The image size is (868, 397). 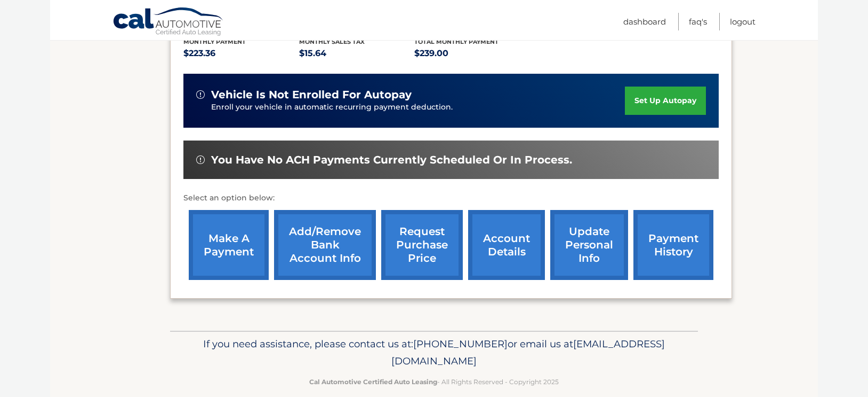 What do you see at coordinates (743, 21) in the screenshot?
I see `a: Logout` at bounding box center [743, 21].